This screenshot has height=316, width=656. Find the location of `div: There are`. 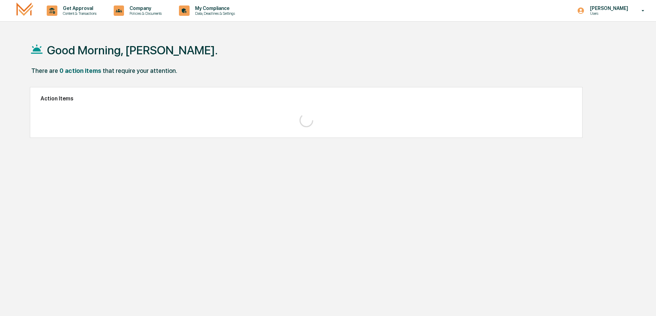

div: There are is located at coordinates (45, 70).